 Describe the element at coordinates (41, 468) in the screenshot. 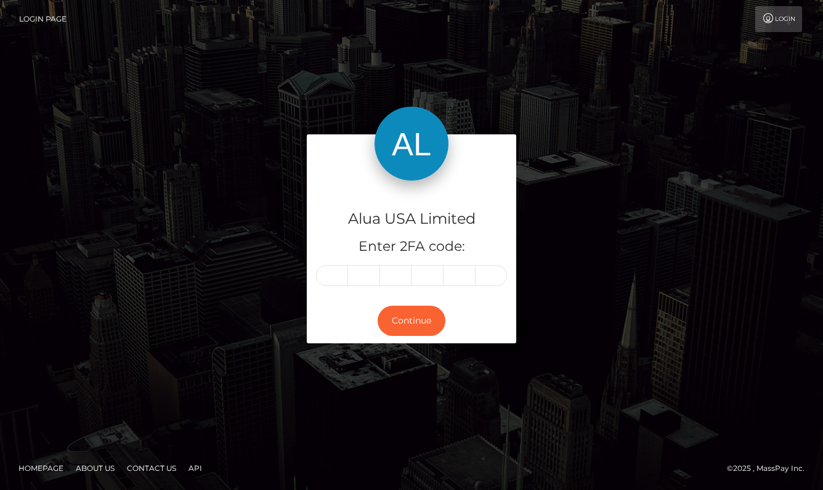

I see `a: Homepage` at that location.